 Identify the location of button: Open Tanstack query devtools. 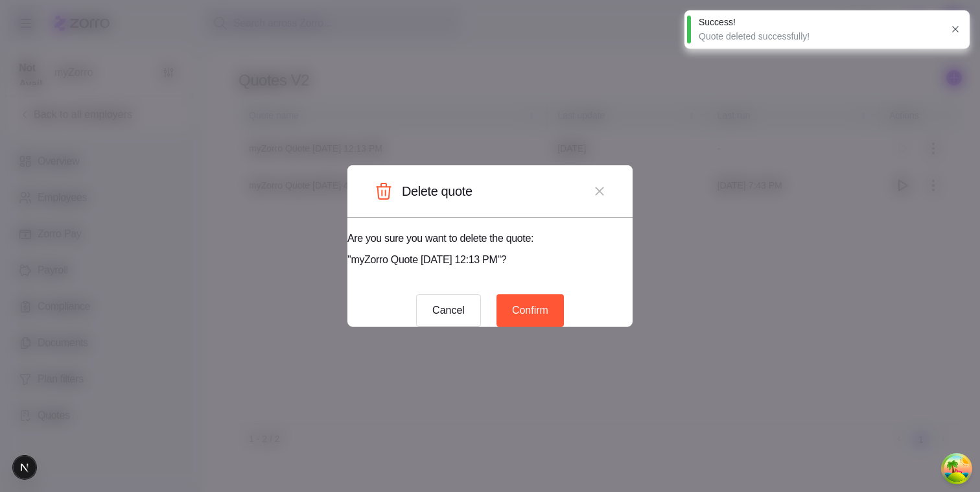
(957, 469).